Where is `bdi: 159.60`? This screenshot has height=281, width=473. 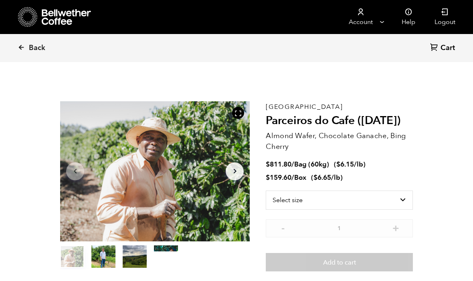 bdi: 159.60 is located at coordinates (278, 177).